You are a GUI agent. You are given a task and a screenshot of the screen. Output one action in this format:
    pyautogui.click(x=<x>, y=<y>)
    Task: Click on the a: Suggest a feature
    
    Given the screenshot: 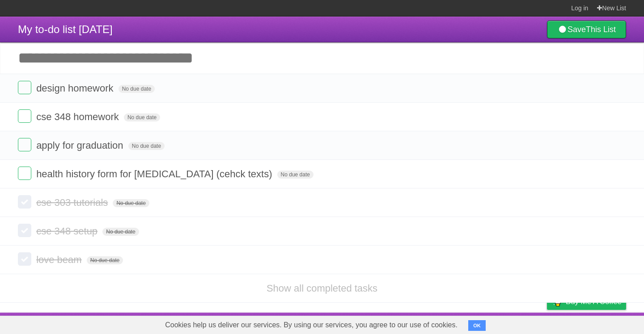 What is the action you would take?
    pyautogui.click(x=598, y=323)
    